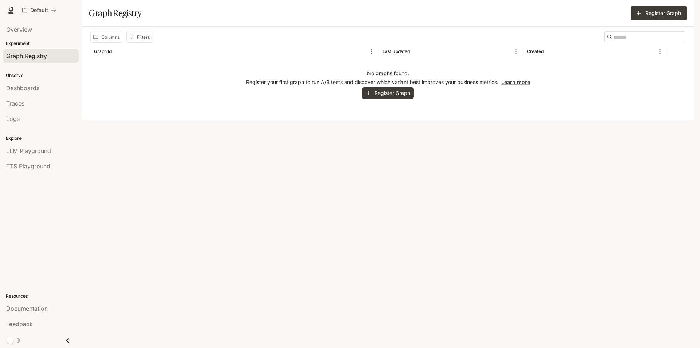 The image size is (700, 348). Describe the element at coordinates (115, 13) in the screenshot. I see `h1: Graph Registry` at that location.